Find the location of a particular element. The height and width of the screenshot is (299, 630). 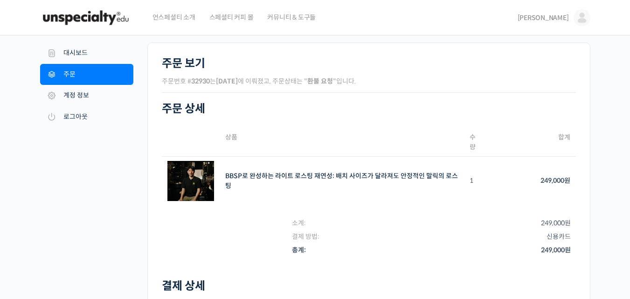

th: 합계 is located at coordinates (532, 142).